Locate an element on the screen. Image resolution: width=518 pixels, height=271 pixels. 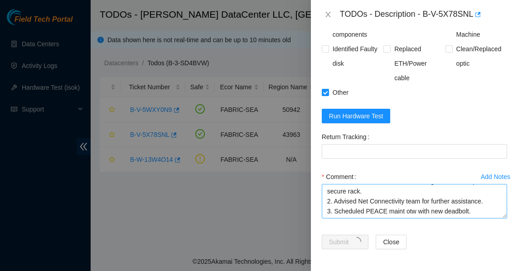
button: Run Hardware Test is located at coordinates (356, 116).